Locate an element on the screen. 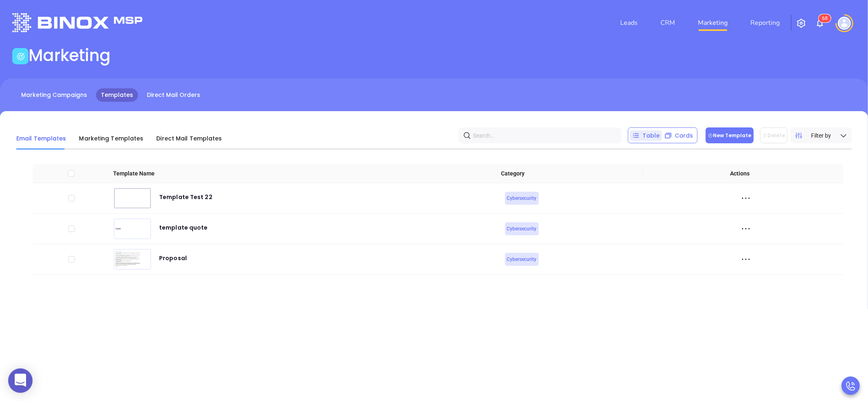 The height and width of the screenshot is (401, 868). a: Marketing Campaigns is located at coordinates (54, 95).